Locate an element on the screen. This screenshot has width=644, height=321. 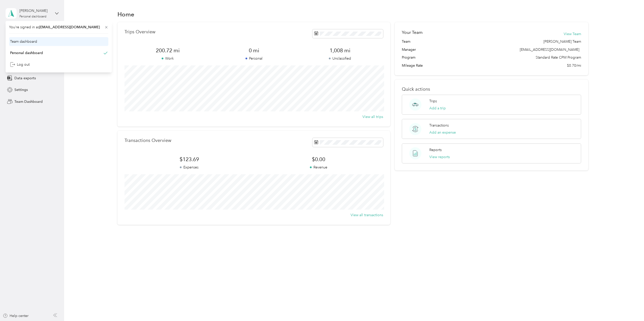
button: View reports is located at coordinates (439, 157).